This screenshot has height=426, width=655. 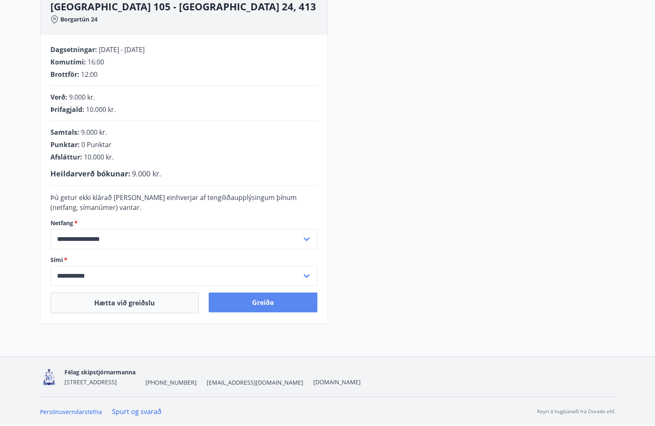 I want to click on button: Greiða, so click(x=263, y=302).